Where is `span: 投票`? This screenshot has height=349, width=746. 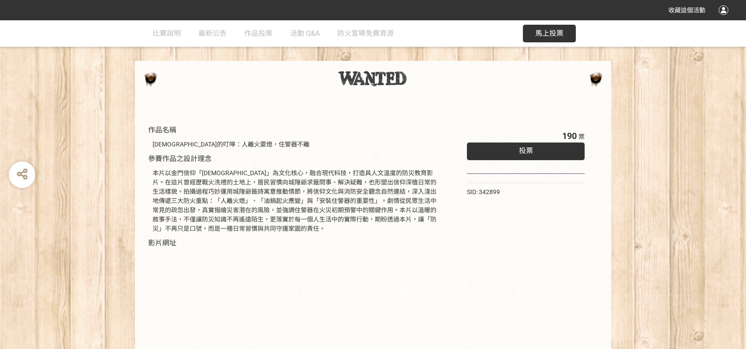 span: 投票 is located at coordinates (526, 150).